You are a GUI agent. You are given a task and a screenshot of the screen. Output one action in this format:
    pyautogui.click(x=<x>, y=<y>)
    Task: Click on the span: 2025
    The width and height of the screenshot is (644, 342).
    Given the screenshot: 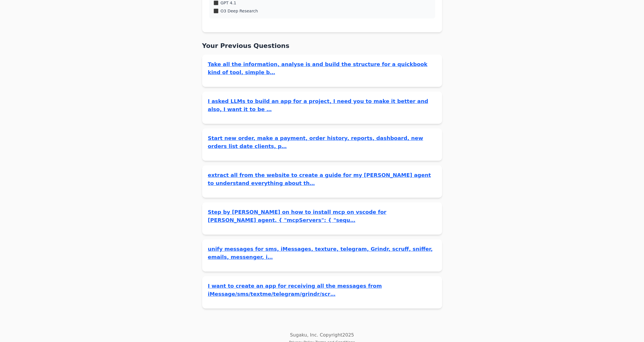 What is the action you would take?
    pyautogui.click(x=348, y=335)
    